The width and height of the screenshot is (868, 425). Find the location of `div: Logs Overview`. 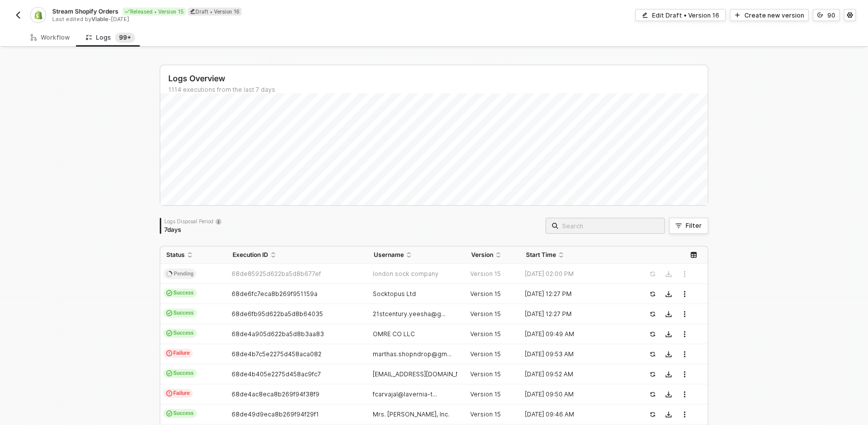

div: Logs Overview is located at coordinates (438, 79).